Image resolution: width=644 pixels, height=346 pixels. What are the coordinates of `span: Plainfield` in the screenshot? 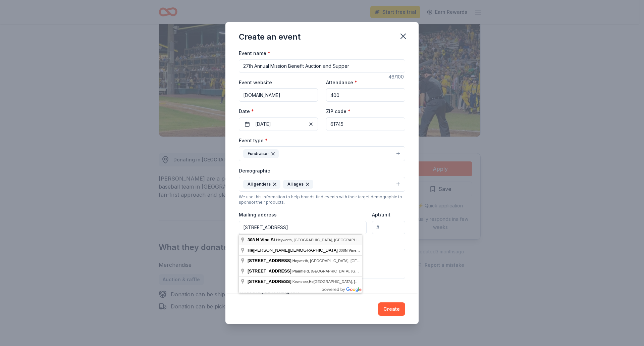 It's located at (300, 271).